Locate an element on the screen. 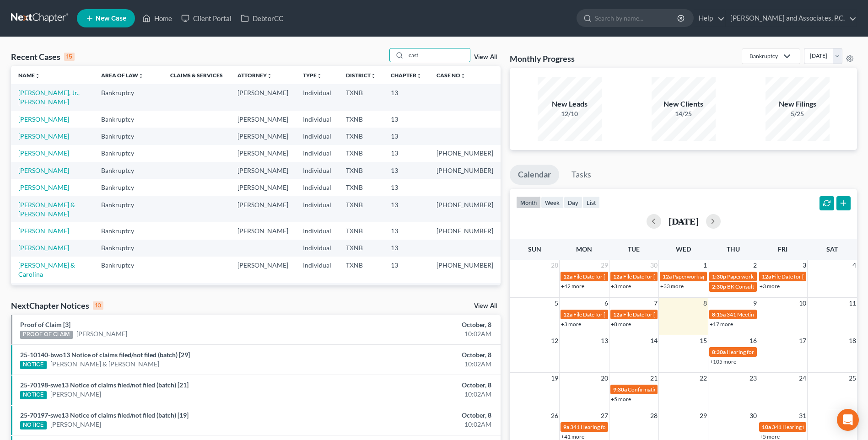 This screenshot has width=868, height=440. a: +17 more is located at coordinates (721, 323).